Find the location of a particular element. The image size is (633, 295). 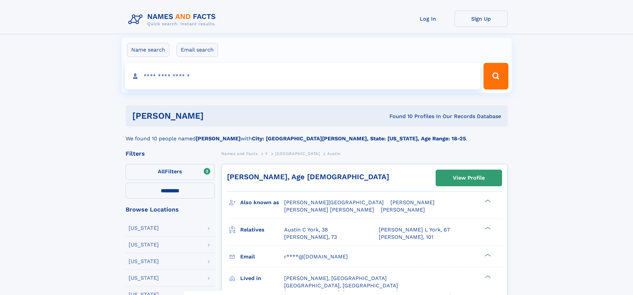

img: Logo Names and Facts is located at coordinates (173, 20).